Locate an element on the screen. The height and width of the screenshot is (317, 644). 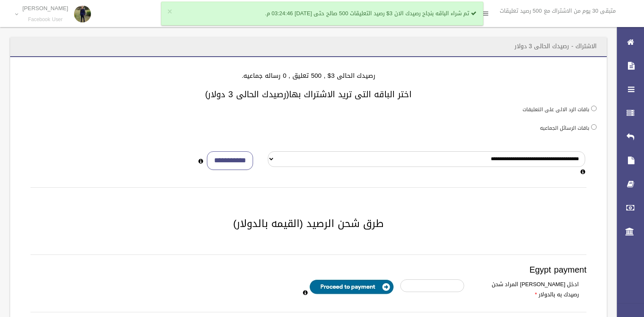
header: الاشتراك - رصيدك الحالى 3 دولار is located at coordinates (556, 46).